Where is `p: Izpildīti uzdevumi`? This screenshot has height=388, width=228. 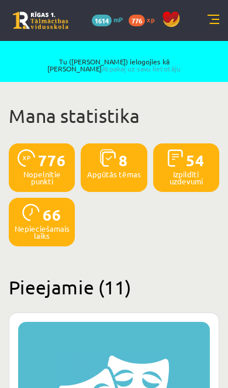
p: Izpildīti uzdevumi is located at coordinates (186, 178).